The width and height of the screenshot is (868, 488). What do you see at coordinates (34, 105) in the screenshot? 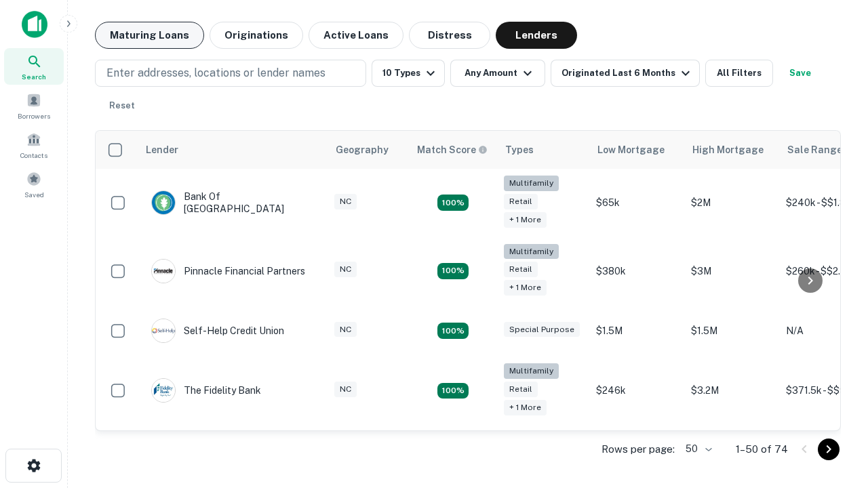
I see `a: Borrowers` at bounding box center [34, 105].